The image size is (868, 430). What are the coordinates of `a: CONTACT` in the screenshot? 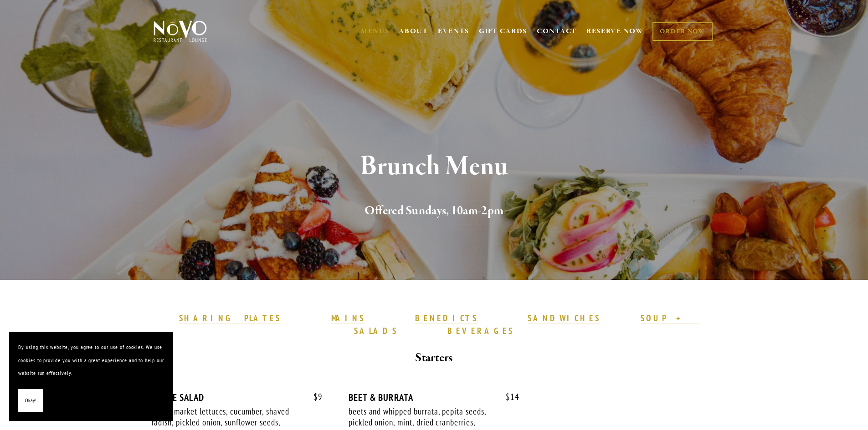 It's located at (557, 32).